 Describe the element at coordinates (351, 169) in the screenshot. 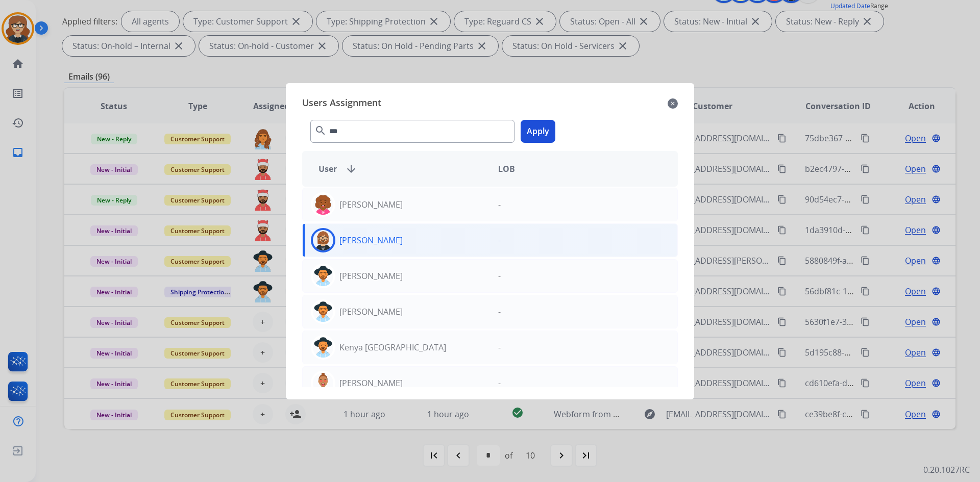

I see `mat-icon: arrow_downward` at that location.